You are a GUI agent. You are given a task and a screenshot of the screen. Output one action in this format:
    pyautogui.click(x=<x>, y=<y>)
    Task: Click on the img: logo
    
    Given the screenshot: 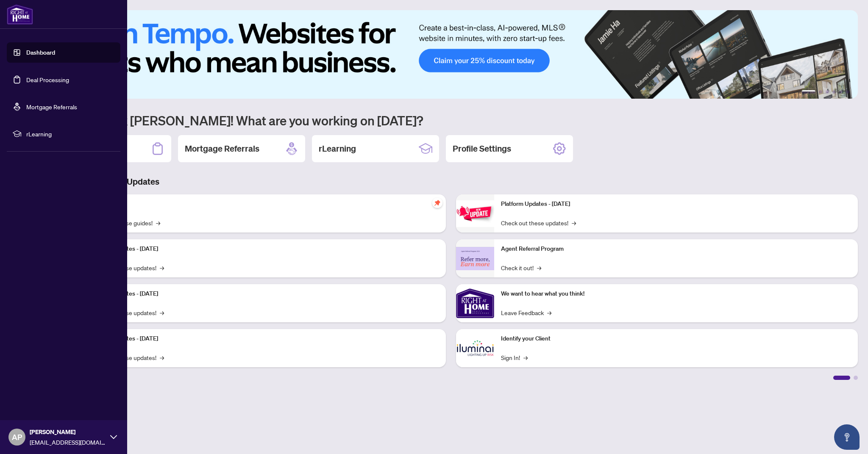 What is the action you would take?
    pyautogui.click(x=20, y=14)
    